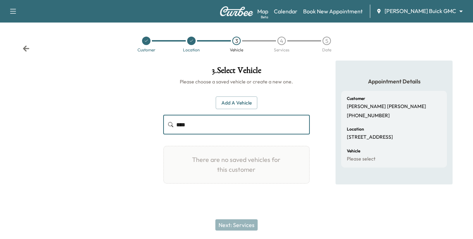 This screenshot has height=239, width=473. Describe the element at coordinates (394, 81) in the screenshot. I see `h5: Appointment Details` at that location.